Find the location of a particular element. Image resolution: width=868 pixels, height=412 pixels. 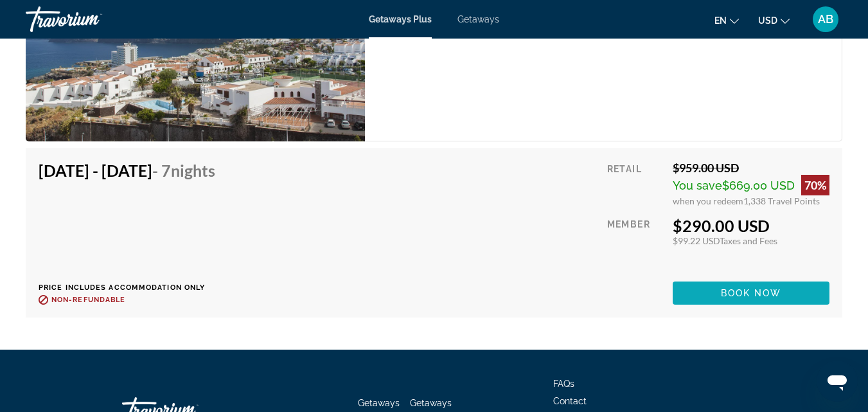

span: You save is located at coordinates (697, 185).